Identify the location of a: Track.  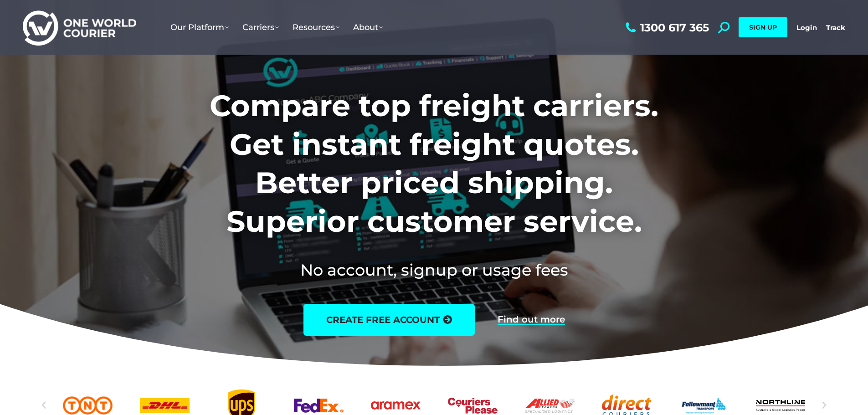
(835, 28).